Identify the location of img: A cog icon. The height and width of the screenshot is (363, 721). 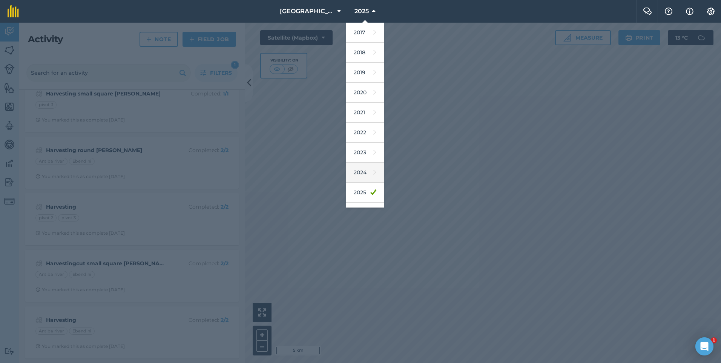
(711, 11).